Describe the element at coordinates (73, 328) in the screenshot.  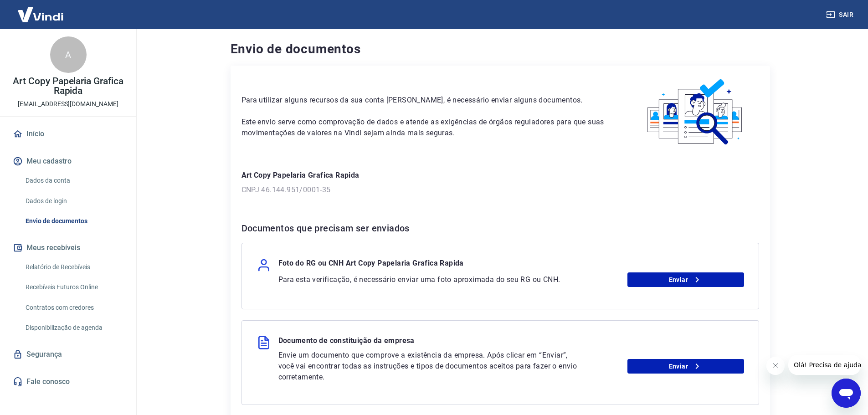
I see `a: Disponibilização de agenda` at that location.